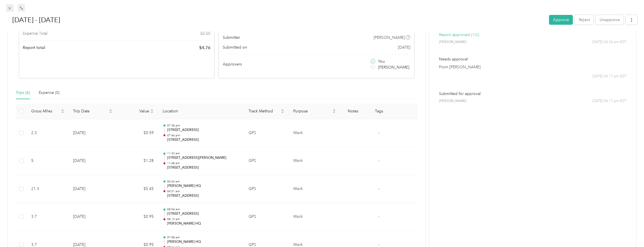 This screenshot has height=247, width=644. I want to click on td: 5, so click(47, 161).